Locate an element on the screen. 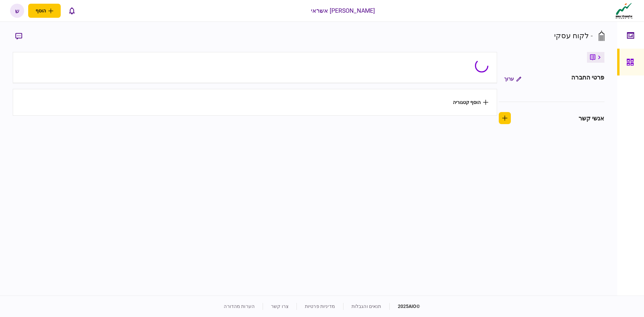  button: ש is located at coordinates (17, 10).